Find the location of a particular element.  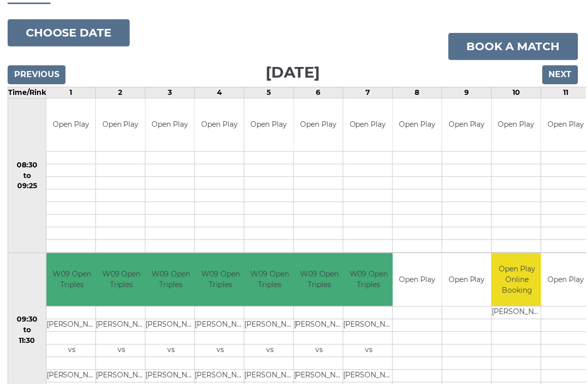

td: 10 is located at coordinates (519, 93).